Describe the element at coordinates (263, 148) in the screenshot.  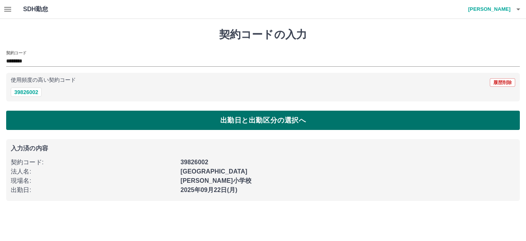
I see `p: 入力済の内容` at that location.